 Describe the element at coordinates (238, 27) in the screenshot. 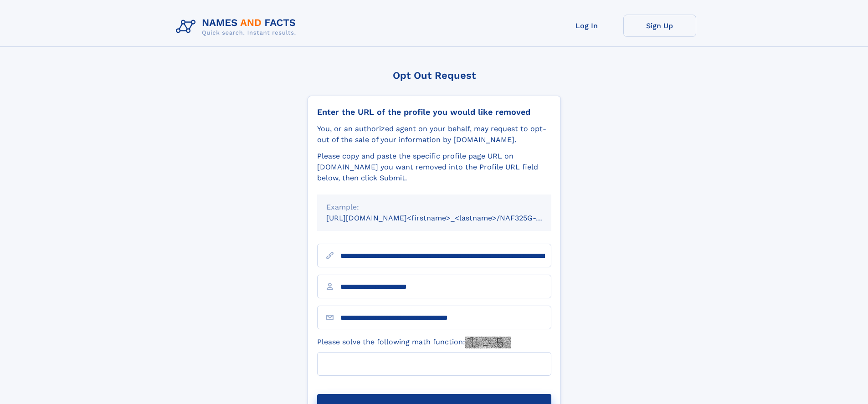

I see `img: Logo Names and Facts` at that location.